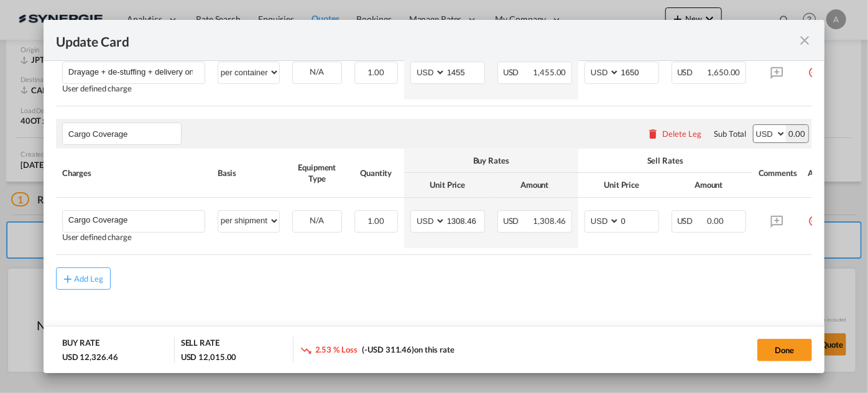 The image size is (868, 393). Describe the element at coordinates (249, 173) in the screenshot. I see `div: Basis` at that location.